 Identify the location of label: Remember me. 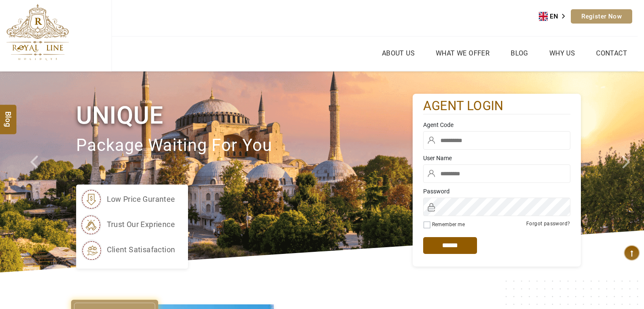
(448, 224).